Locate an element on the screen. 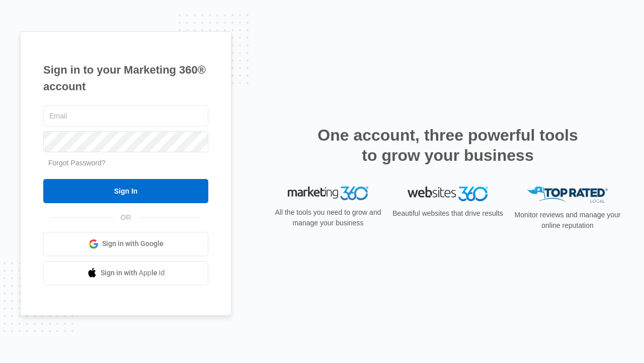 The image size is (644, 363). p: Monitor reviews and manage your online reputation is located at coordinates (567, 220).